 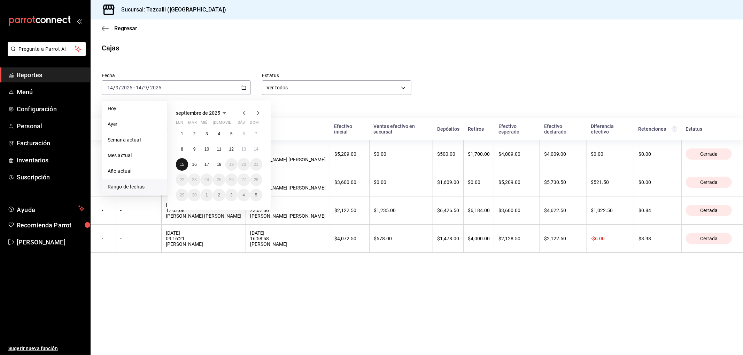 I want to click on button: 25 de septiembre de 2025, so click(x=219, y=180).